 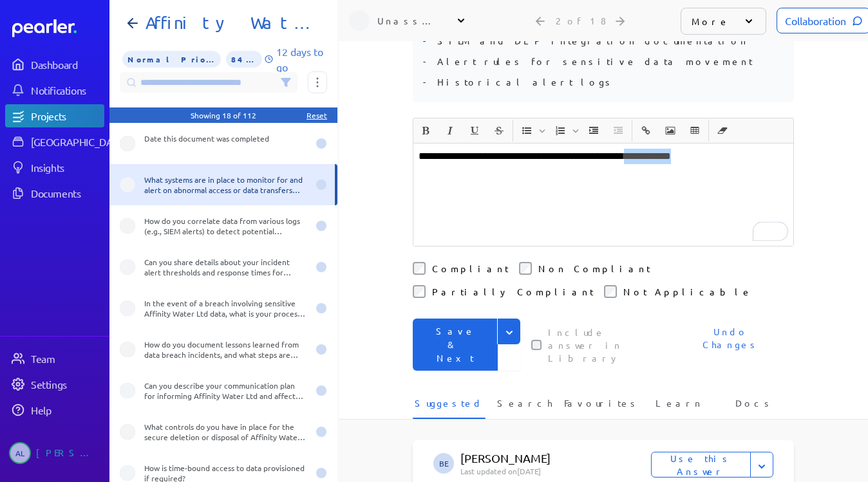 What do you see at coordinates (426, 130) in the screenshot?
I see `button: Bold` at bounding box center [426, 130].